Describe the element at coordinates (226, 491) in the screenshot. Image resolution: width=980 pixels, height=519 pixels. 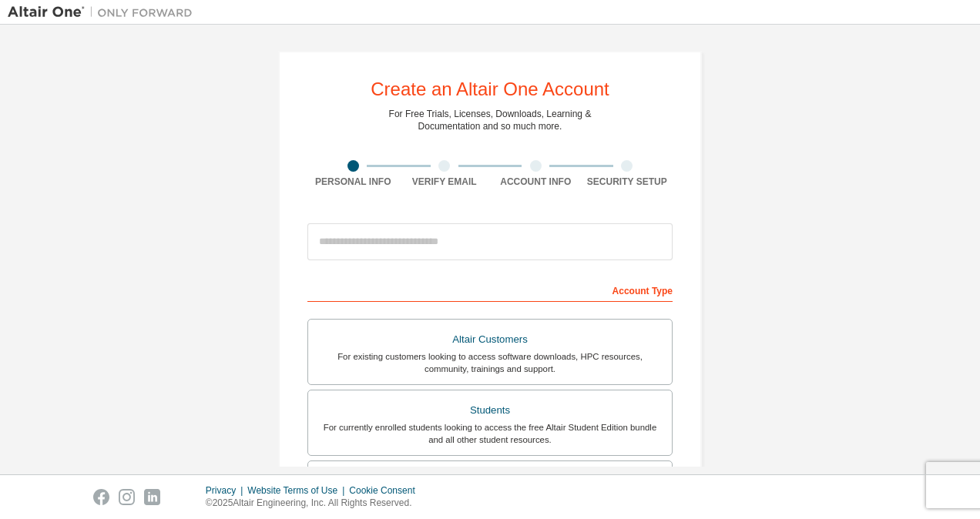
I see `div: Privacy` at that location.